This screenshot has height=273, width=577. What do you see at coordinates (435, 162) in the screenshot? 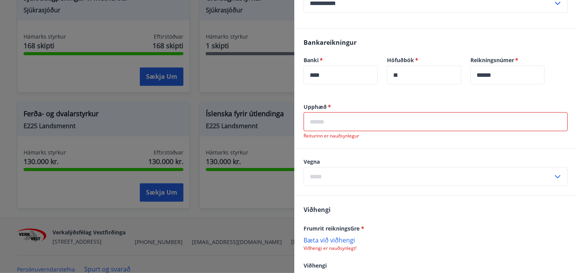
I see `label: Vegna` at bounding box center [435, 162].